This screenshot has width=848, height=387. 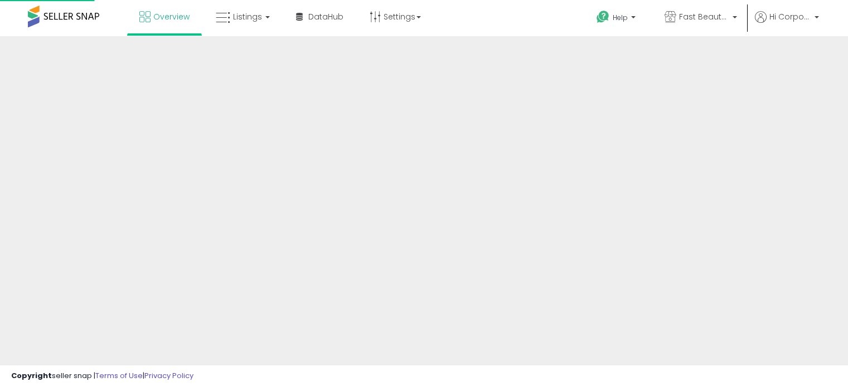 What do you see at coordinates (790, 17) in the screenshot?
I see `span: Hi Corporate` at bounding box center [790, 17].